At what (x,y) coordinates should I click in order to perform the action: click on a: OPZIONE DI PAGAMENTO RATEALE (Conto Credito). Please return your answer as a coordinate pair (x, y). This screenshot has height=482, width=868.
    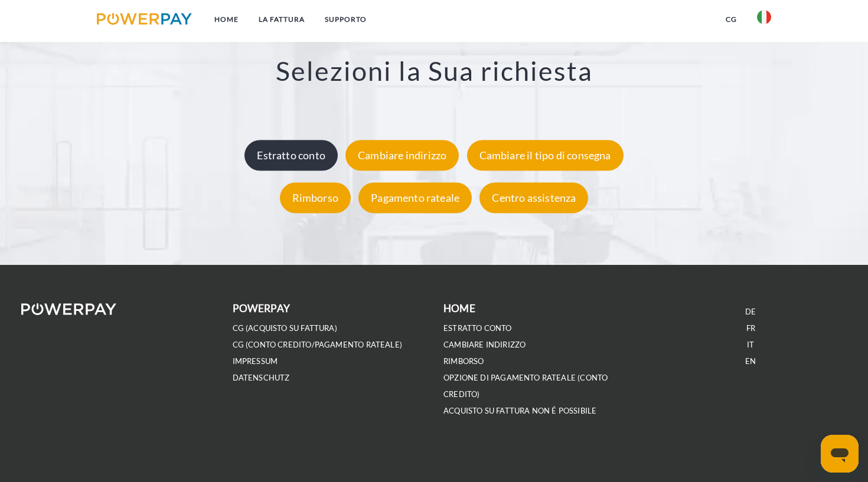
    Looking at the image, I should click on (525, 386).